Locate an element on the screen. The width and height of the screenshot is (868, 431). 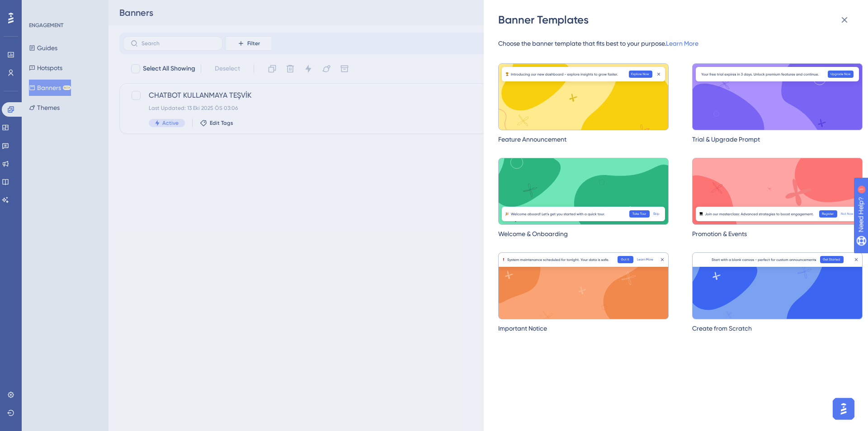
span: Need Help? is located at coordinates (39, 8).